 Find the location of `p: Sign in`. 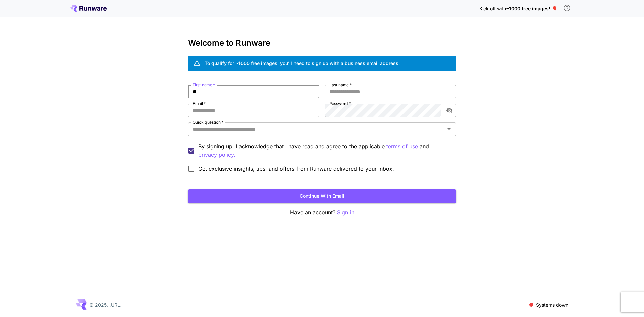

p: Sign in is located at coordinates (346, 212).